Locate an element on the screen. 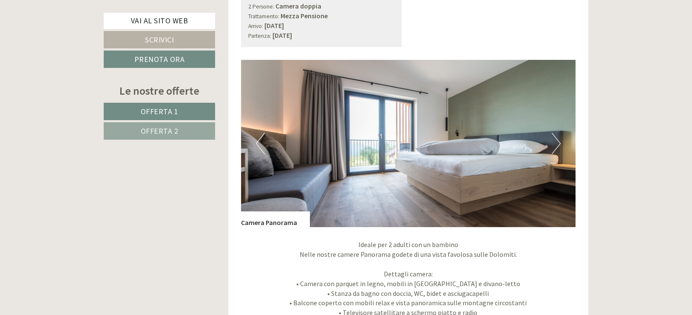  div: Camera Panorama is located at coordinates (275, 220).